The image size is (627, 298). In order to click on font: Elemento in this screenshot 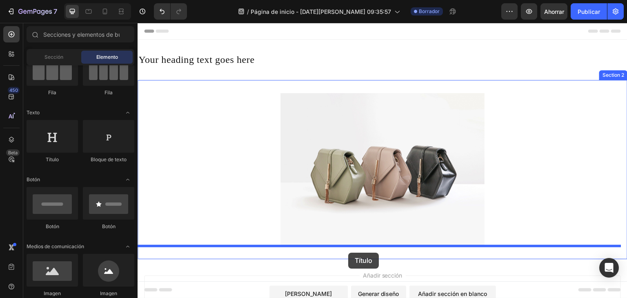, I will do `click(107, 57)`.